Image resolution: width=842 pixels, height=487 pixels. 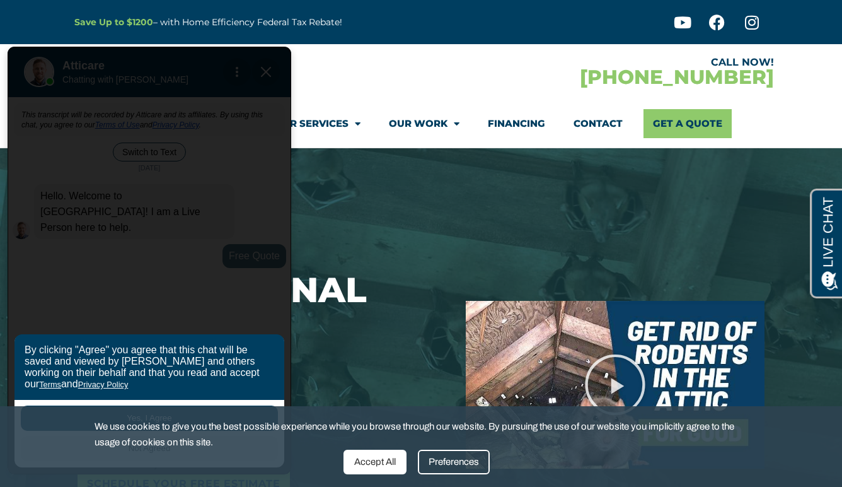 What do you see at coordinates (149, 374) in the screenshot?
I see `button: Yes, I Agree` at bounding box center [149, 374].